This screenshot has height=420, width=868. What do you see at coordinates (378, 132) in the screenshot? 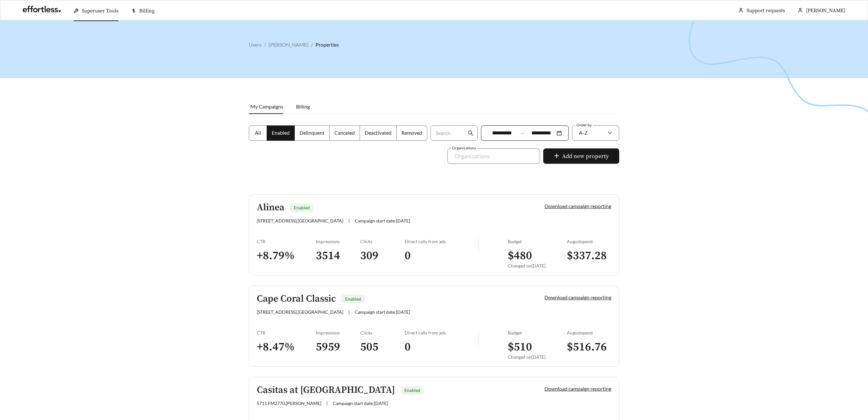
I see `span: Deactivated` at bounding box center [378, 132].